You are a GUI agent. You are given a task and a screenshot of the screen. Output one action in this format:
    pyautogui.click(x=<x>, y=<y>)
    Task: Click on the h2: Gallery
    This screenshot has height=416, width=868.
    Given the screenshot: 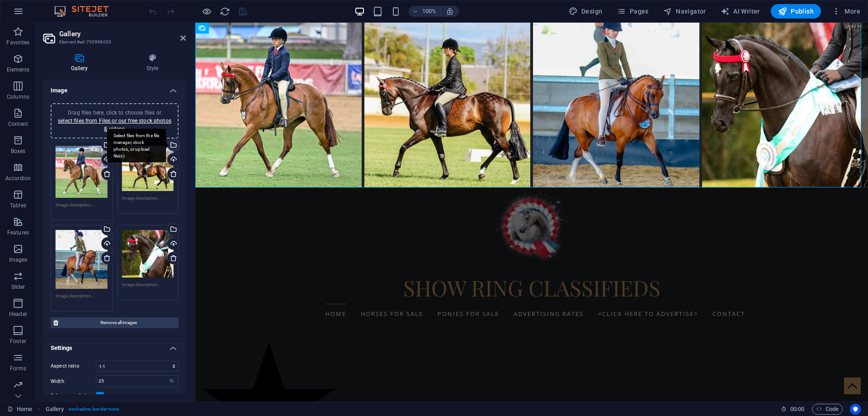 What is the action you would take?
    pyautogui.click(x=122, y=34)
    